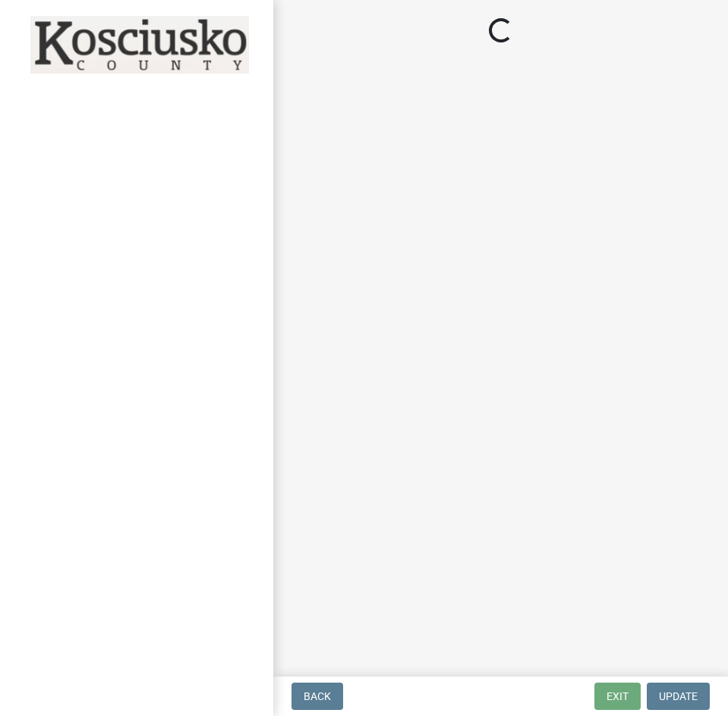  Describe the element at coordinates (140, 45) in the screenshot. I see `img: Kosciusko County, Indiana` at that location.